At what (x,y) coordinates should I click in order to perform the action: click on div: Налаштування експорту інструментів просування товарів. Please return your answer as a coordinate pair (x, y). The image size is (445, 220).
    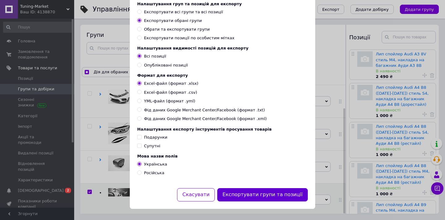
    Looking at the image, I should click on (222, 129).